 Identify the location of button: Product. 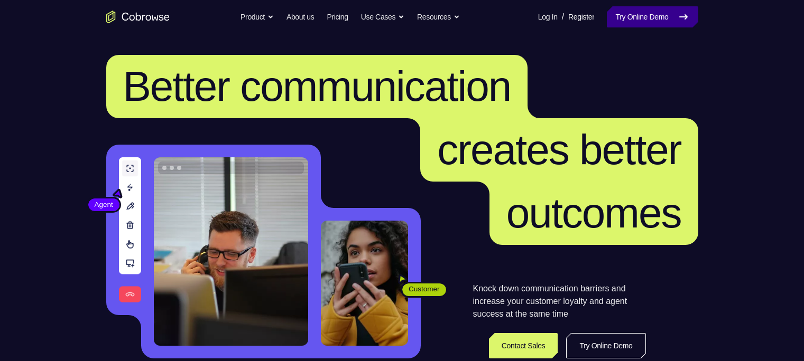
(257, 17).